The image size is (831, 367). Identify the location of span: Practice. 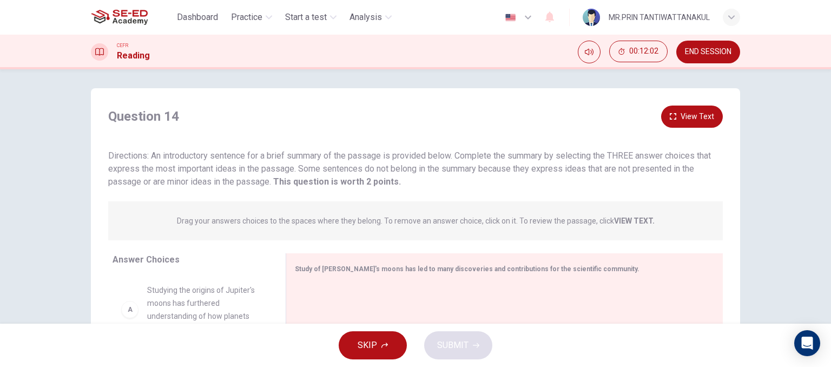
(247, 17).